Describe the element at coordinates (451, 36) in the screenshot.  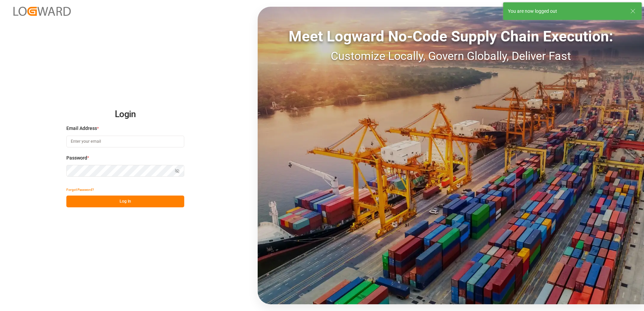
I see `div: Meet Logward No-Code Supply Chain Execution:` at that location.